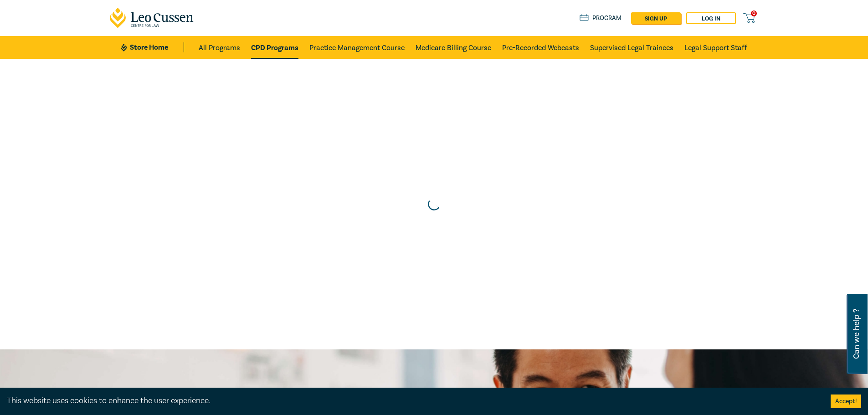 The width and height of the screenshot is (868, 415). I want to click on a: Legal Support Staff, so click(716, 48).